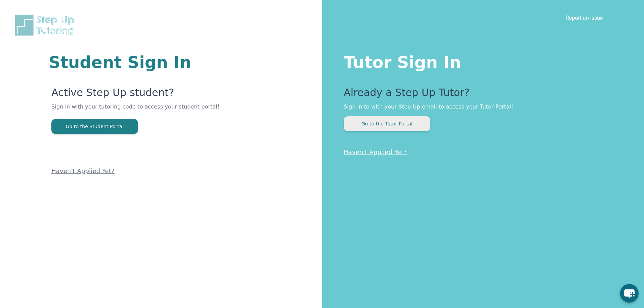 This screenshot has height=308, width=644. What do you see at coordinates (481, 61) in the screenshot?
I see `h1: Tutor Sign In` at bounding box center [481, 61].